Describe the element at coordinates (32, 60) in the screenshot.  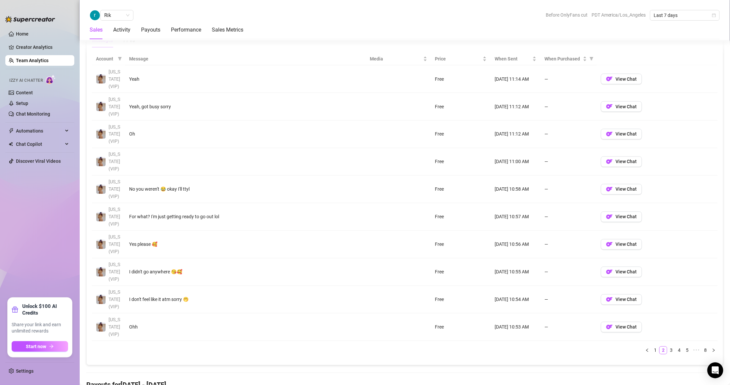
I see `a: Team Analytics` at that location.